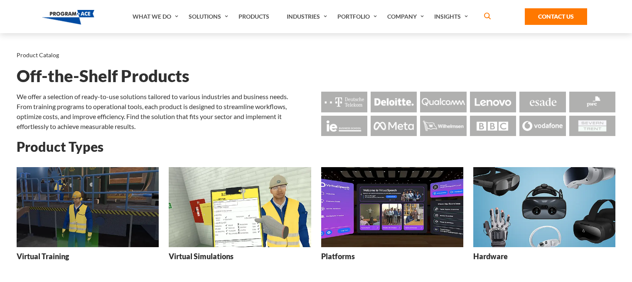 This screenshot has width=632, height=282. Describe the element at coordinates (68, 17) in the screenshot. I see `img: Program-Ace` at that location.